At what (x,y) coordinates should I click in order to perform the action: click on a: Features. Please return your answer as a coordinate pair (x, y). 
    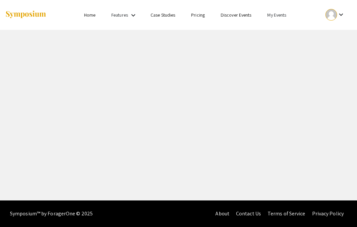
    Looking at the image, I should click on (120, 15).